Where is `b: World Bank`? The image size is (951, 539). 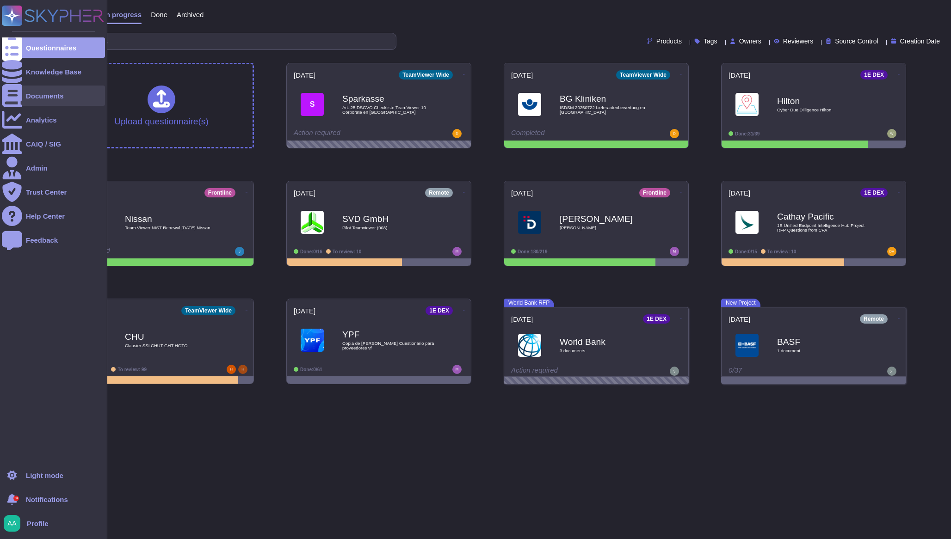
b: World Bank is located at coordinates (606, 342).